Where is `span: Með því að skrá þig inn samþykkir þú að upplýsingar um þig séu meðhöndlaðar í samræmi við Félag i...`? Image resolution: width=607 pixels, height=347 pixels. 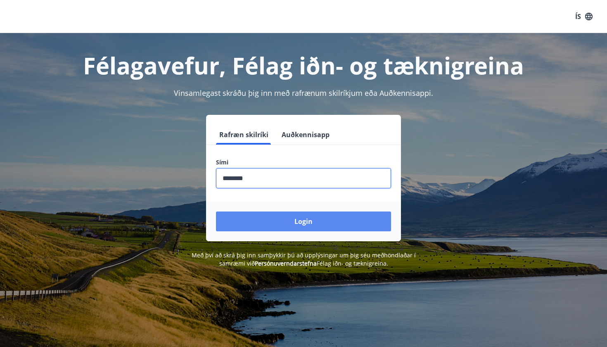 span: Með því að skrá þig inn samþykkir þú að upplýsingar um þig séu meðhöndlaðar í samræmi við Félag i... is located at coordinates (304, 259).